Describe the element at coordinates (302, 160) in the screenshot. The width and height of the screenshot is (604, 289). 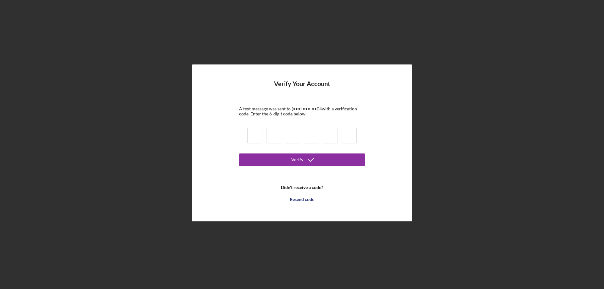
I see `button: Verify` at that location.